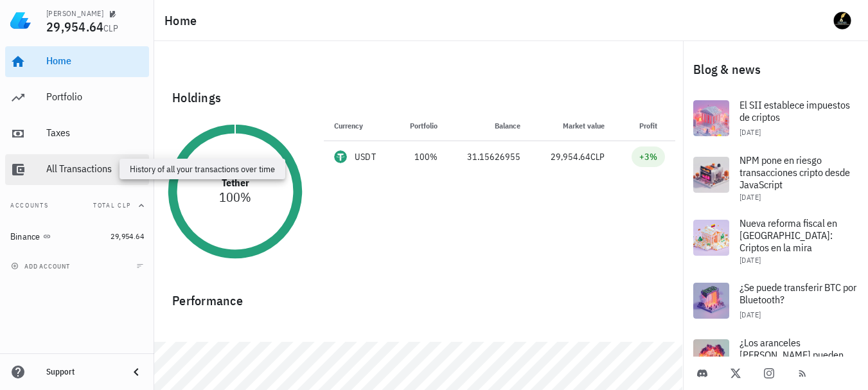 This screenshot has height=390, width=868. What do you see at coordinates (77, 206) in the screenshot?
I see `button: AccountsTotal CLP` at bounding box center [77, 206].